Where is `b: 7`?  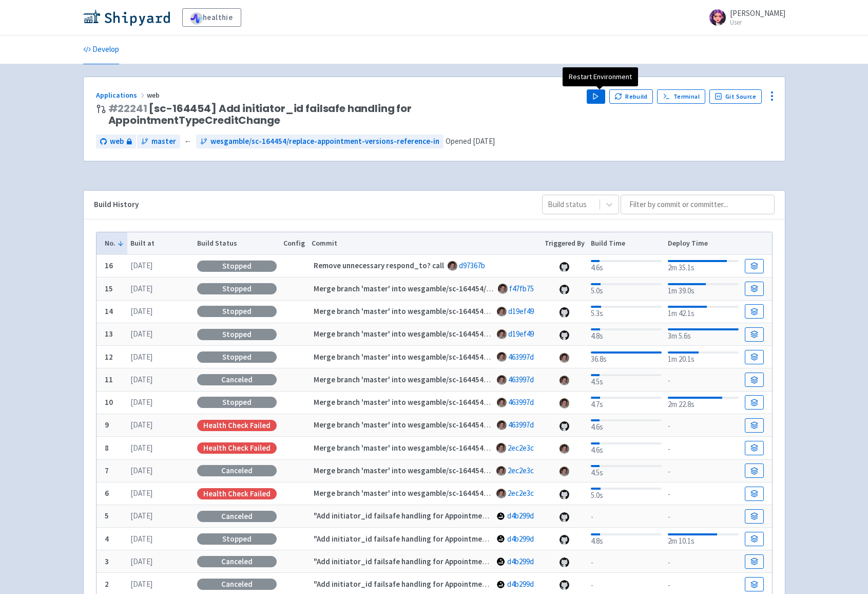
b: 7 is located at coordinates (107, 471).